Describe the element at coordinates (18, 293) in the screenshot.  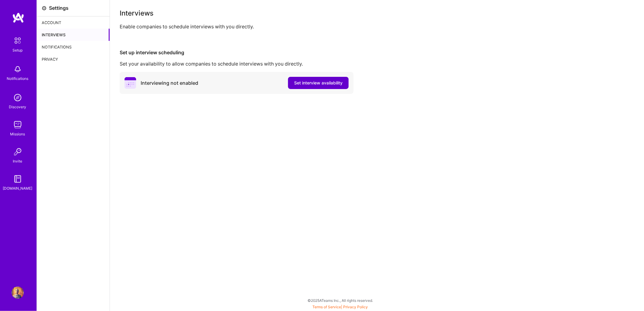
I see `a: User Avatar` at that location.